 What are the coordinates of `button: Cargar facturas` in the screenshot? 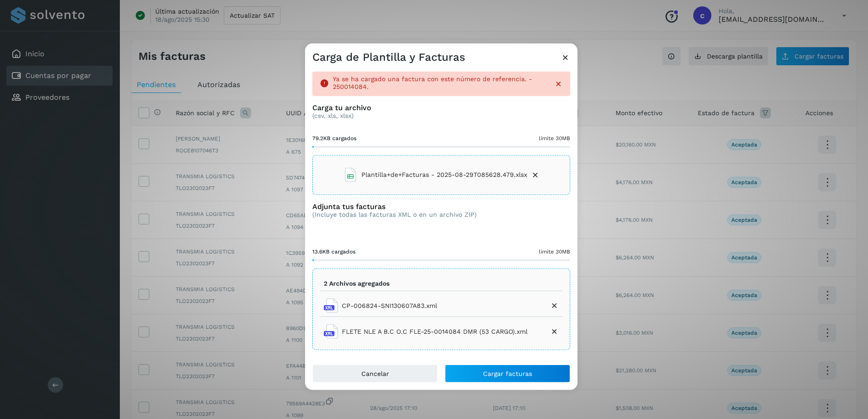 It's located at (508, 374).